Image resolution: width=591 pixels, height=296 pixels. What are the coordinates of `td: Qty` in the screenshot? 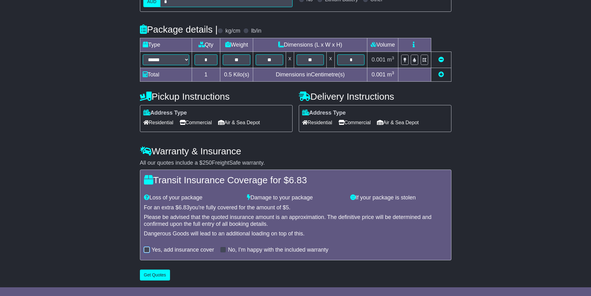 It's located at (206, 45).